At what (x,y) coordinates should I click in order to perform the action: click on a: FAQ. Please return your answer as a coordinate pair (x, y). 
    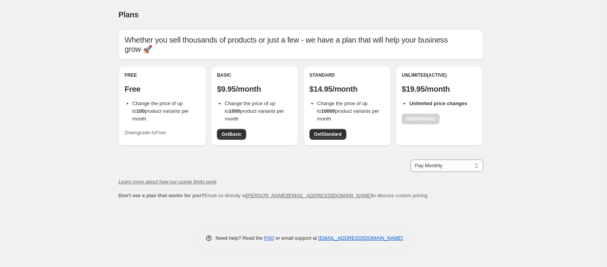
    Looking at the image, I should click on (269, 238).